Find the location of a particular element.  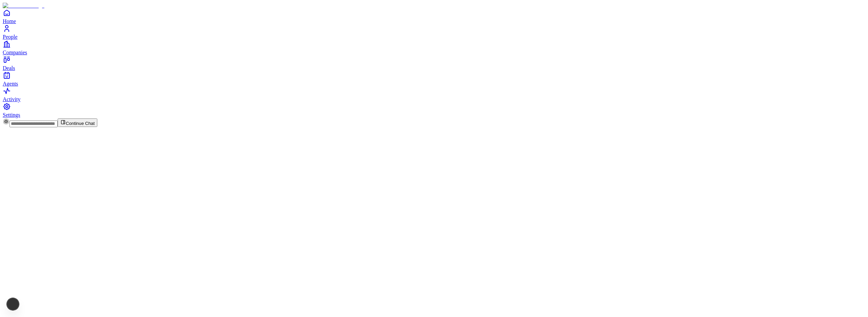

button: Continue Chat is located at coordinates (77, 123).